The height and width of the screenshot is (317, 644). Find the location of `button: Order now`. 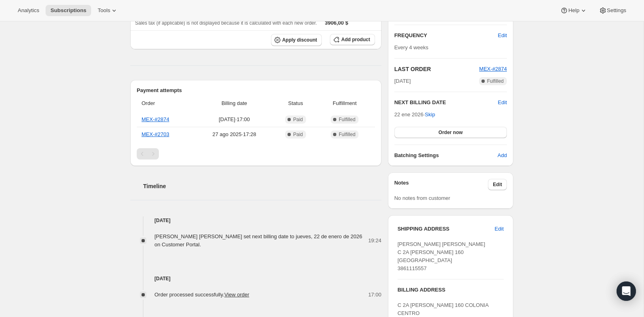

button: Order now is located at coordinates (450, 133).